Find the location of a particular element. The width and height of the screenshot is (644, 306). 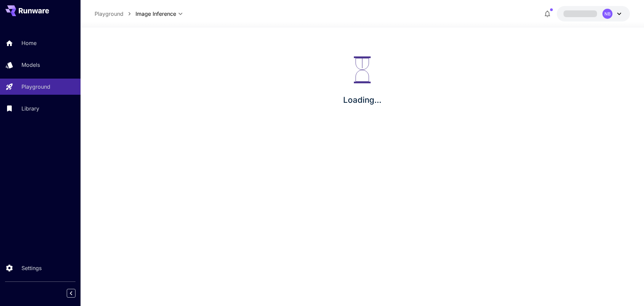

p: Home is located at coordinates (29, 43).